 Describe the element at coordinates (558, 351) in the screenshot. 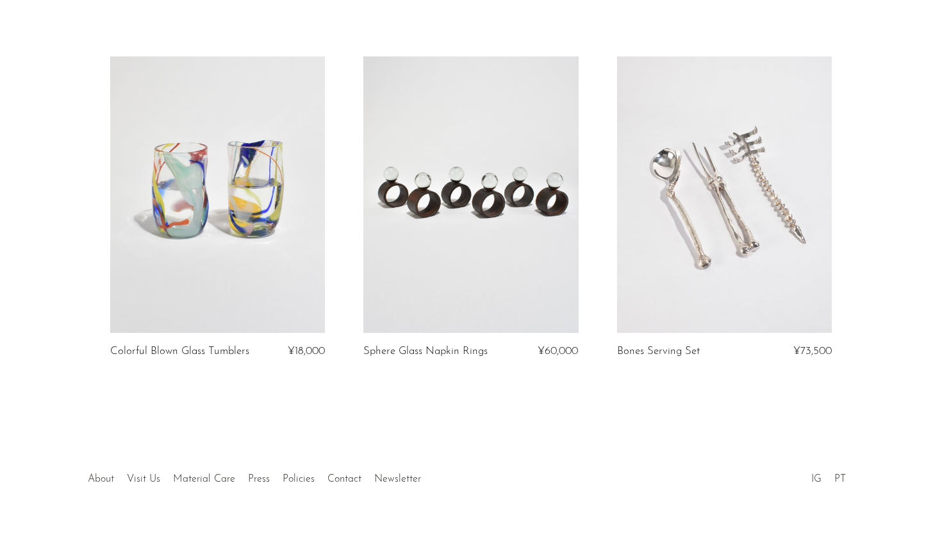

I see `span: ¥60,000` at that location.